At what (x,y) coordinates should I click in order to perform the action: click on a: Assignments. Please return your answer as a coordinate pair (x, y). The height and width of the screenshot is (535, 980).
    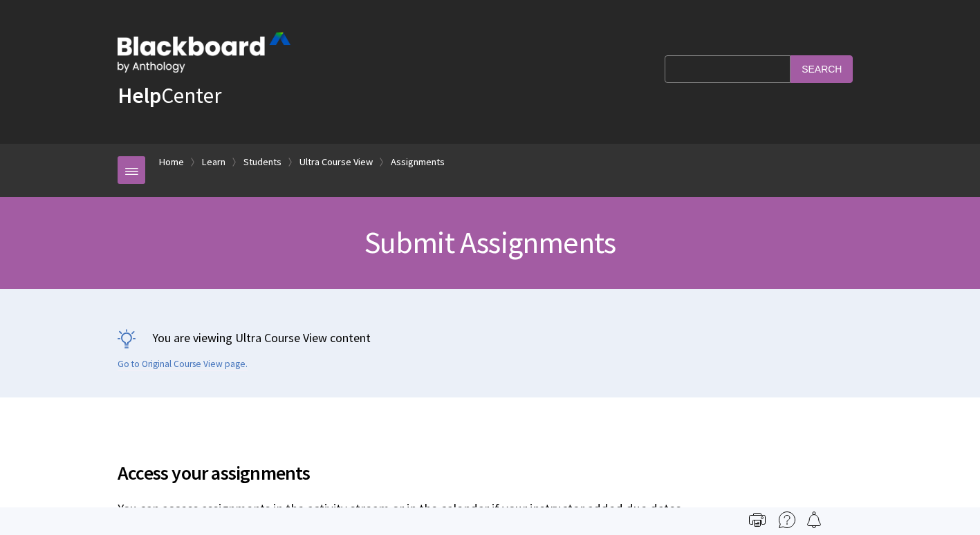
    Looking at the image, I should click on (418, 162).